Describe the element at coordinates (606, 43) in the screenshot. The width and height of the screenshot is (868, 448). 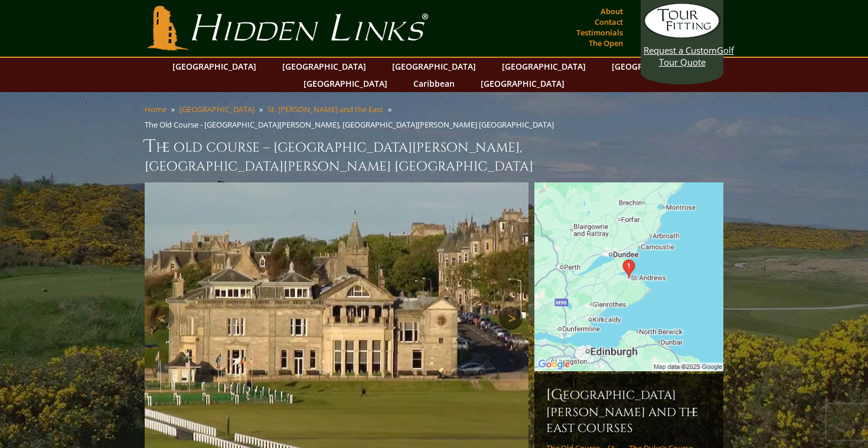
I see `a: The Open` at that location.